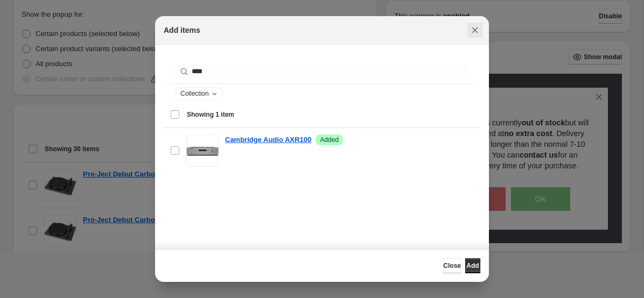 This screenshot has width=644, height=298. What do you see at coordinates (211, 114) in the screenshot?
I see `span: Showing 1 item` at bounding box center [211, 114].